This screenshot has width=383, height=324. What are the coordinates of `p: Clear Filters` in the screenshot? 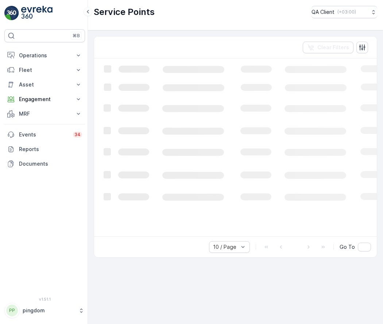 It's located at (333, 47).